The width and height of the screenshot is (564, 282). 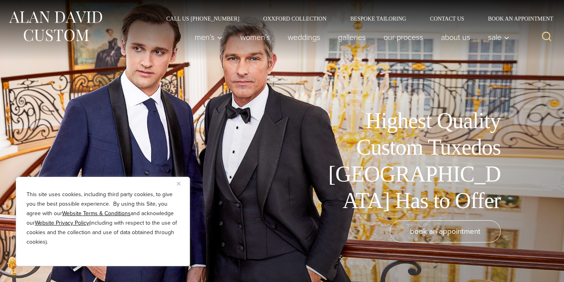 What do you see at coordinates (62, 223) in the screenshot?
I see `a: Website Privacy Policy` at bounding box center [62, 223].